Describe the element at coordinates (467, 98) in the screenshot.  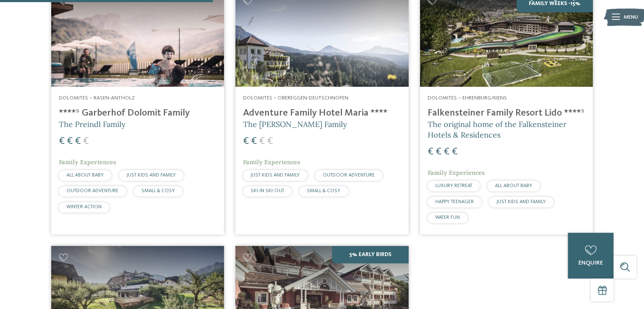
I see `span: Dolomites – Ehrenburg/Kiens` at that location.